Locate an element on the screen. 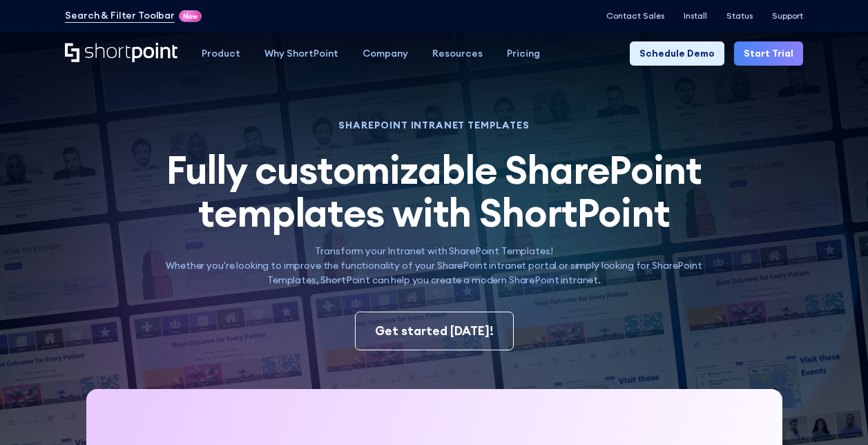 The image size is (868, 445). p: Transform your Intranet with SharePoint Templates! Whether you're looking to improve the function... is located at coordinates (434, 265).